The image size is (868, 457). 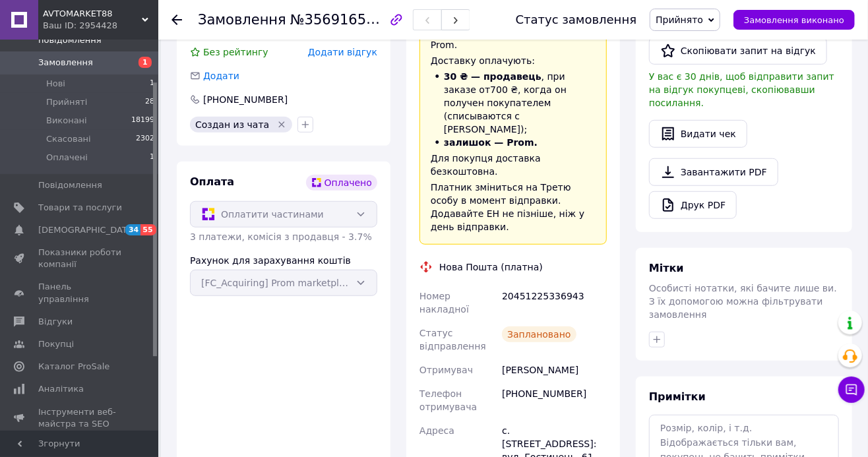 What do you see at coordinates (794, 20) in the screenshot?
I see `button: Замовлення виконано` at bounding box center [794, 20].